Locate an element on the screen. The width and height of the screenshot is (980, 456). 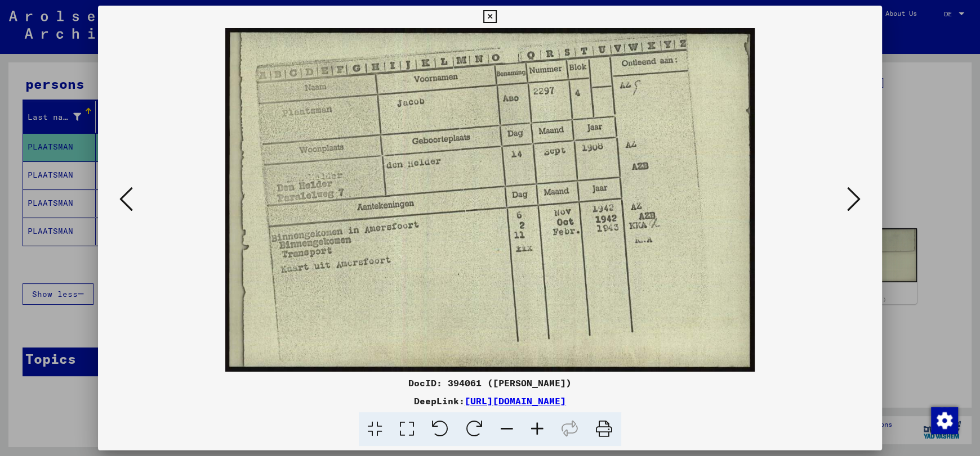
div: Change consent is located at coordinates (943, 420).